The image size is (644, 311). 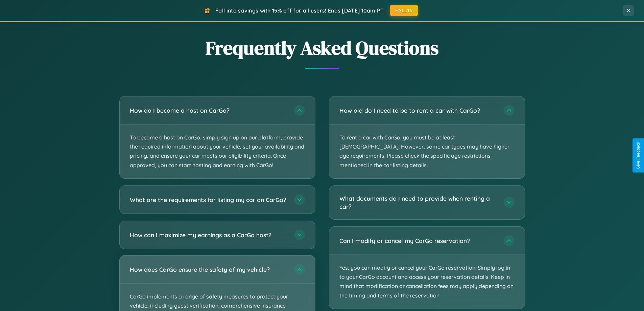 What do you see at coordinates (418, 110) in the screenshot?
I see `h3: How old do I need to be to rent a car with CarGo?` at bounding box center [418, 110].